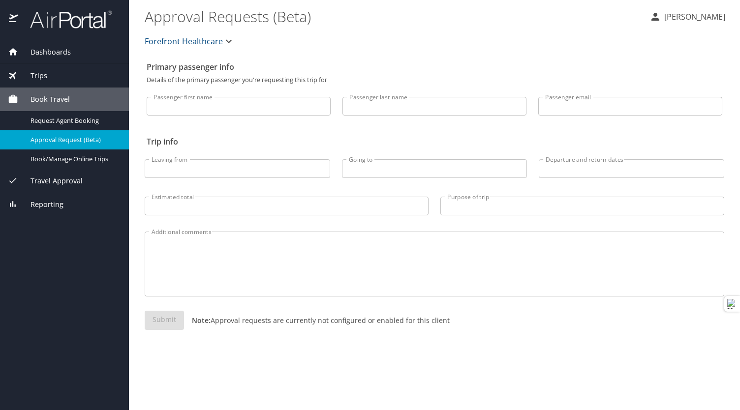 The image size is (740, 410). What do you see at coordinates (434, 80) in the screenshot?
I see `p: Details of the primary passenger you're requesting this trip for` at bounding box center [434, 80].